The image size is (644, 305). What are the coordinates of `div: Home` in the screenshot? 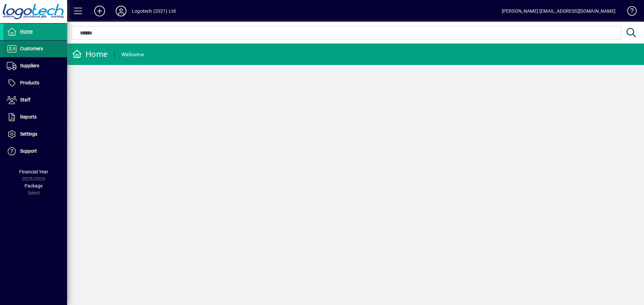 It's located at (90, 55).